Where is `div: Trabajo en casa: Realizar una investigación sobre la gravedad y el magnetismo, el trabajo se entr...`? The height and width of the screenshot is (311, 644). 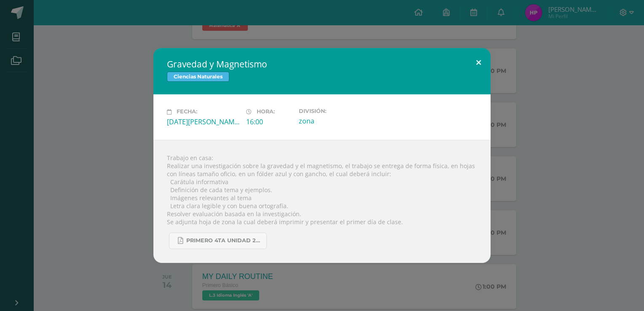
div: Trabajo en casa: Realizar una investigación sobre la gravedad y el magnetismo, el trabajo se entr... is located at coordinates (322, 202).